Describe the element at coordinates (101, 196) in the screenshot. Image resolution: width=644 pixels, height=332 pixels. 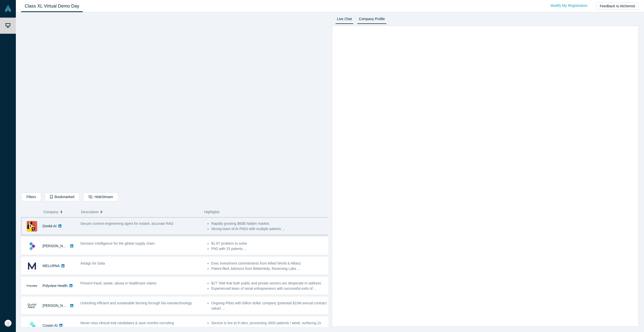
I see `button: HideStream` at that location.